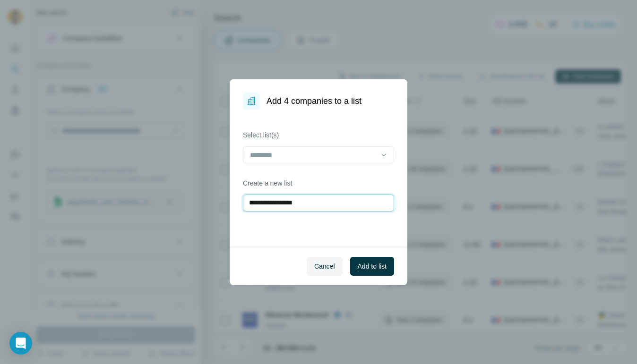 Image resolution: width=637 pixels, height=364 pixels. What do you see at coordinates (318, 135) in the screenshot?
I see `label: Select list(s)` at bounding box center [318, 135].